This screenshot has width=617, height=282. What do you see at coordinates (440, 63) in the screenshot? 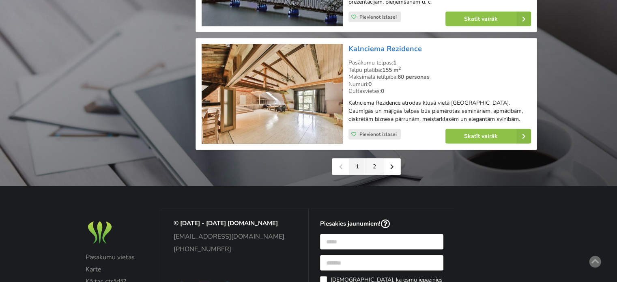
I see `div: Pasākumu telpas:` at bounding box center [440, 63].